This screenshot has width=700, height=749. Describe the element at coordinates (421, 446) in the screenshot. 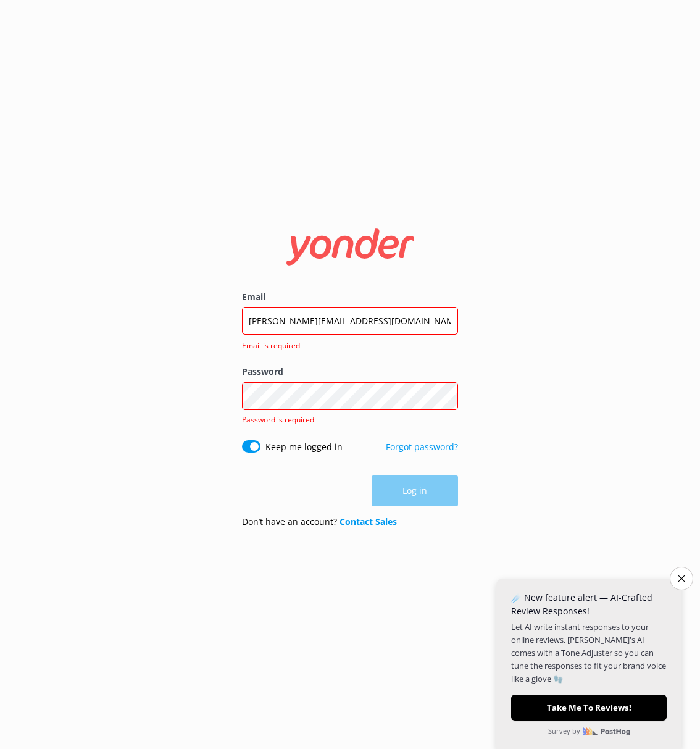

I see `a: Forgot password?` at that location.